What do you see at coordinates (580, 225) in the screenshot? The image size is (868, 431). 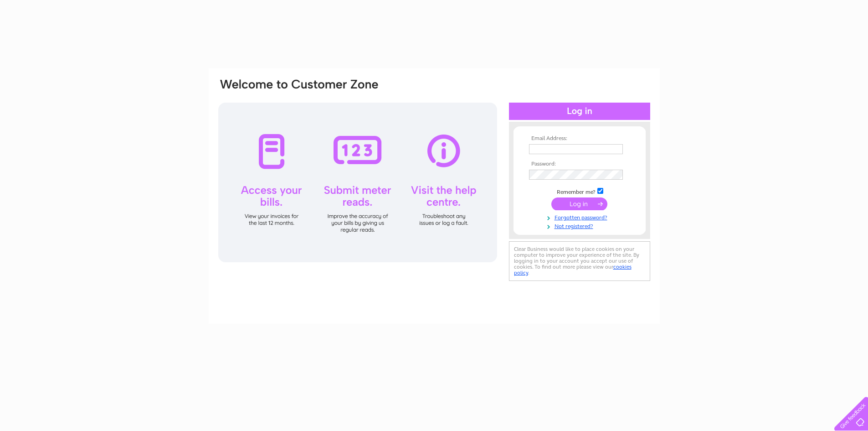 I see `a: Not registered?` at bounding box center [580, 225].